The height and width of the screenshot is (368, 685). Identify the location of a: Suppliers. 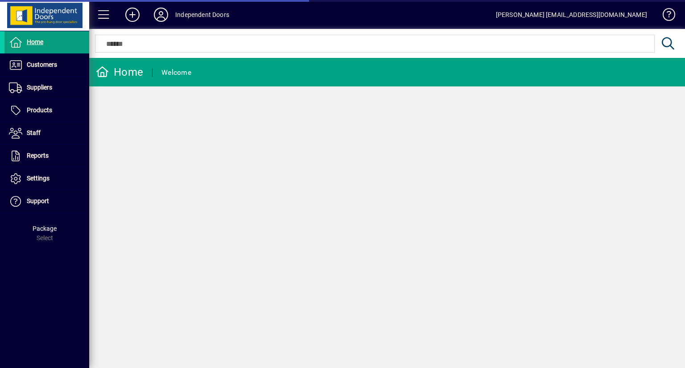
(47, 88).